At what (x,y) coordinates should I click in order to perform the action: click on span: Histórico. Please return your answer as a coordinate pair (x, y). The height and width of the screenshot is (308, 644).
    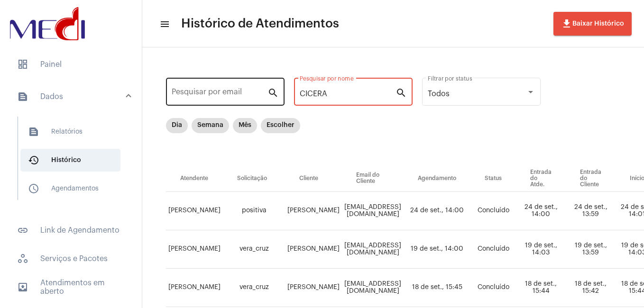
    Looking at the image, I should click on (70, 160).